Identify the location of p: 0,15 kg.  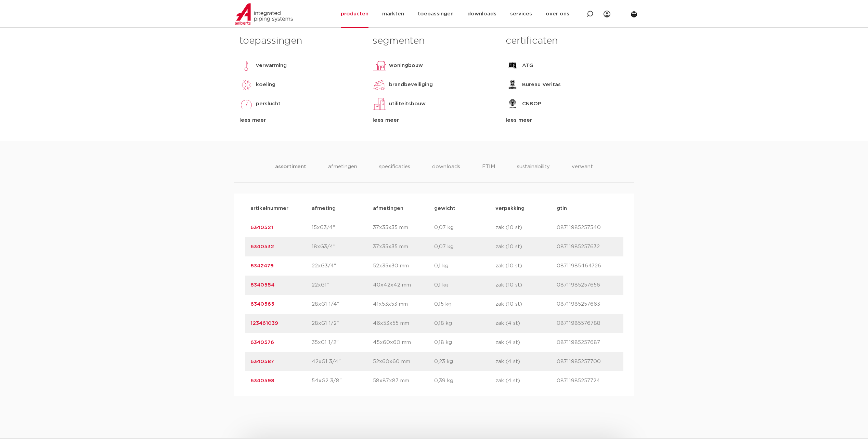
(464, 304).